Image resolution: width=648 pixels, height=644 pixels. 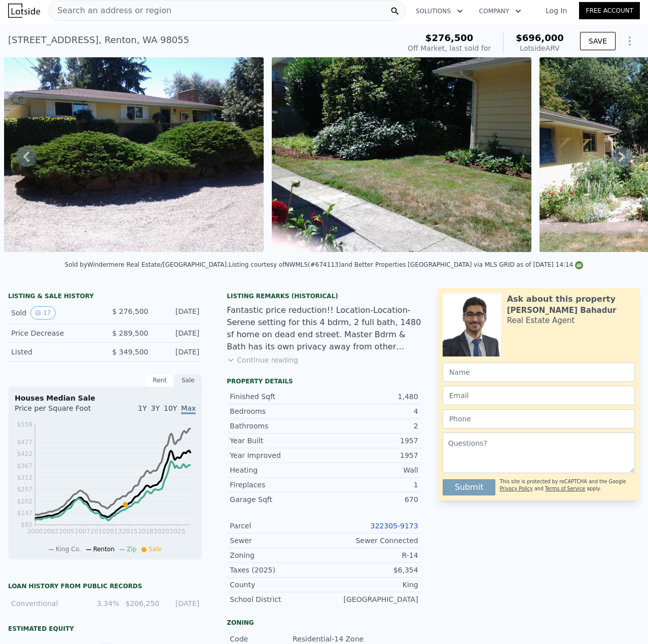 I want to click on div: Listing Remarks (Historical), so click(x=323, y=296).